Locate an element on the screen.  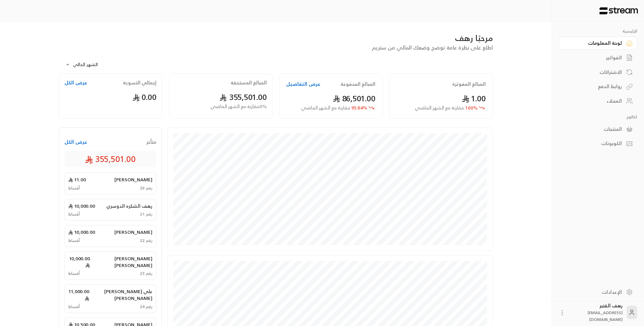
div: المنتجات is located at coordinates (594, 129).